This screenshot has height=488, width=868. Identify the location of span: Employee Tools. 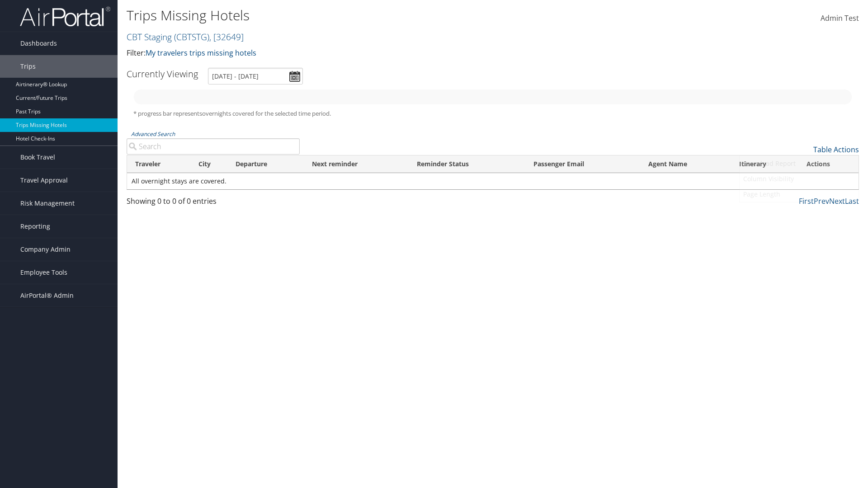
(44, 272).